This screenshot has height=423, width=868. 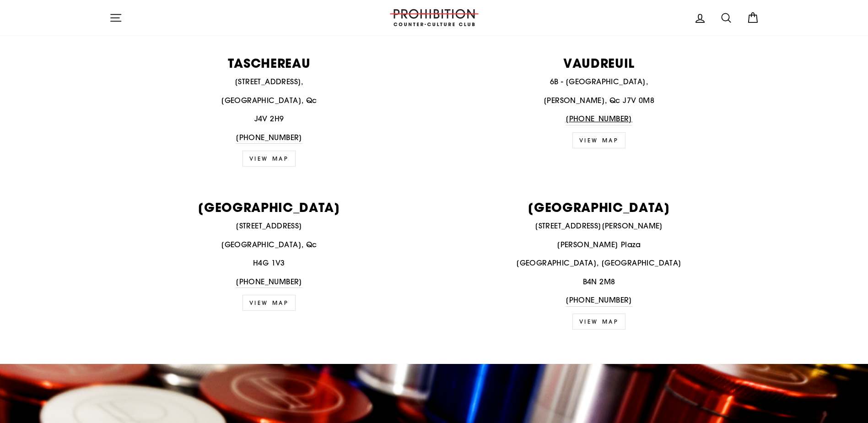 What do you see at coordinates (269, 63) in the screenshot?
I see `p: TASCHEREAU` at bounding box center [269, 63].